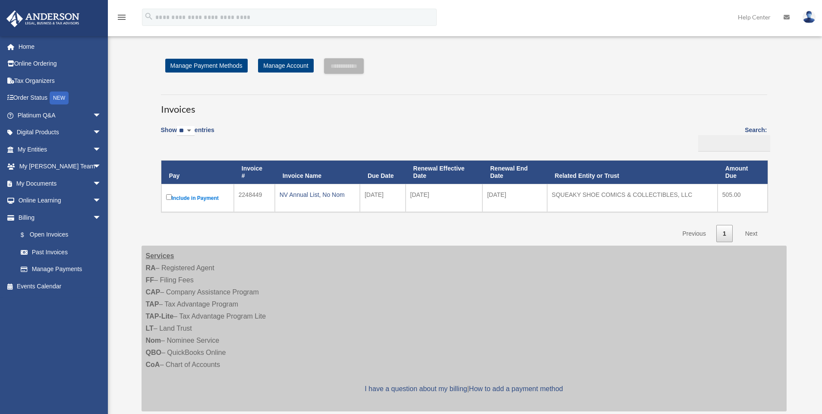  What do you see at coordinates (743, 198) in the screenshot?
I see `td: 505.00` at bounding box center [743, 198].